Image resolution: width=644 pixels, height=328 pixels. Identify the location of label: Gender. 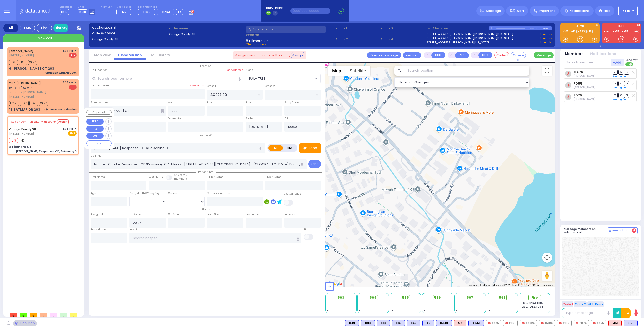
(173, 193).